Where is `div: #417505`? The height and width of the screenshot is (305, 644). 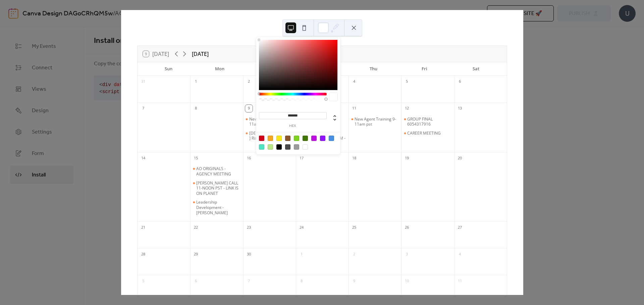 div: #417505 is located at coordinates (305, 139).